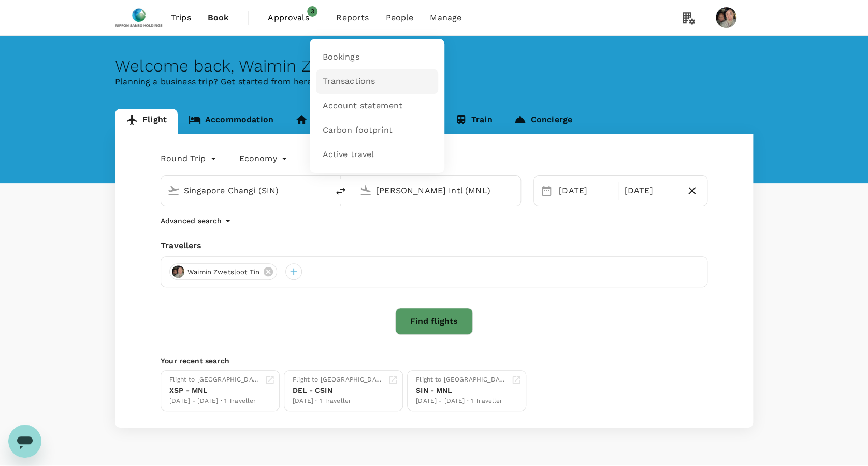  Describe the element at coordinates (362, 106) in the screenshot. I see `span: Account statement` at that location.